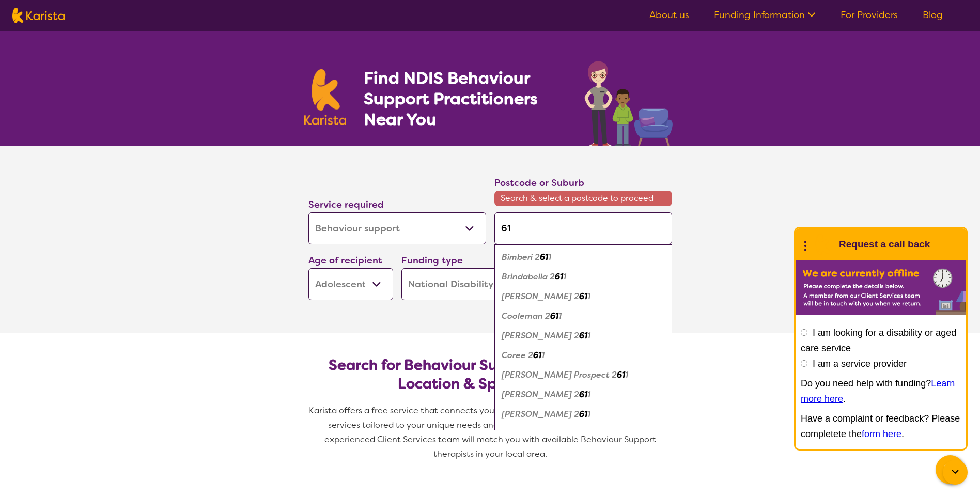 This screenshot has width=980, height=497. I want to click on h1: Request a call back, so click(884, 244).